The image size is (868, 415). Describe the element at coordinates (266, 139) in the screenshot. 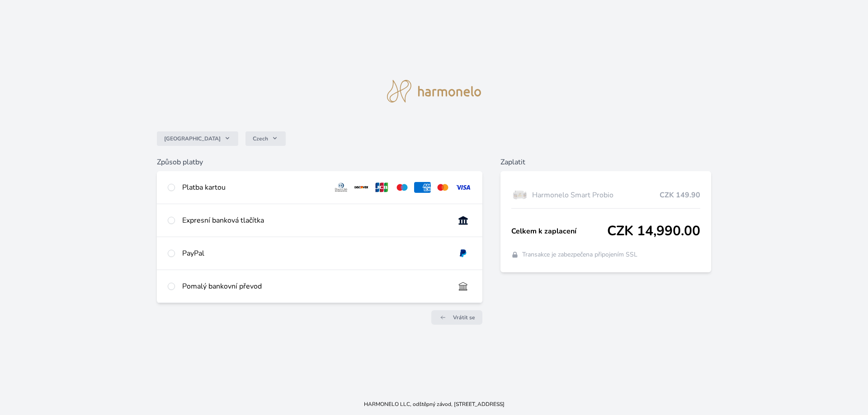

I see `button: Czech` at that location.